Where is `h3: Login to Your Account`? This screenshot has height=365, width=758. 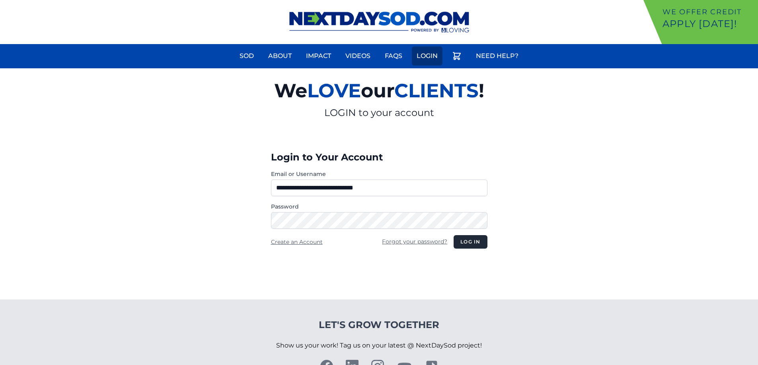
h3: Login to Your Account is located at coordinates (379, 157).